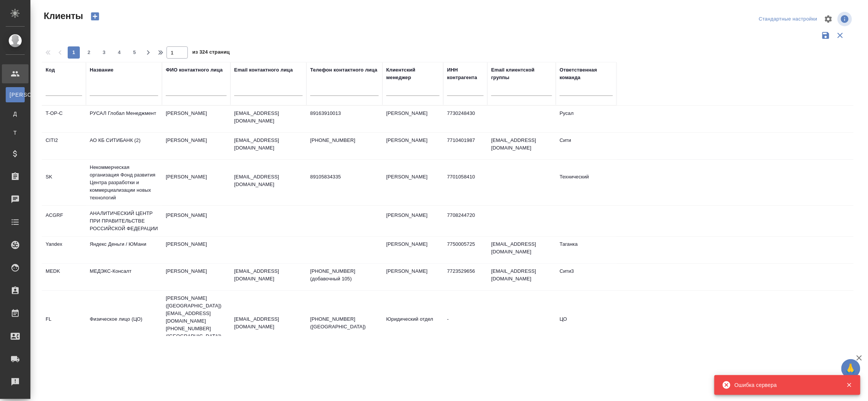 This screenshot has width=868, height=401. What do you see at coordinates (587, 183) in the screenshot?
I see `td: Технический` at bounding box center [587, 183].